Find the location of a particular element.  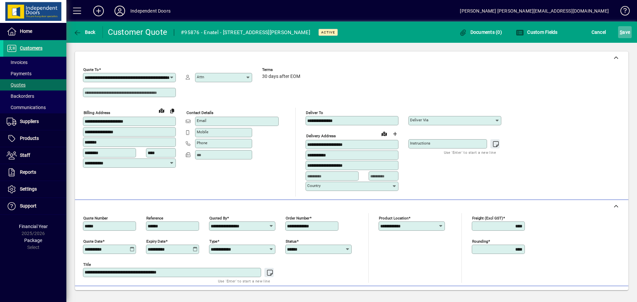

button: Profile is located at coordinates (120, 11).